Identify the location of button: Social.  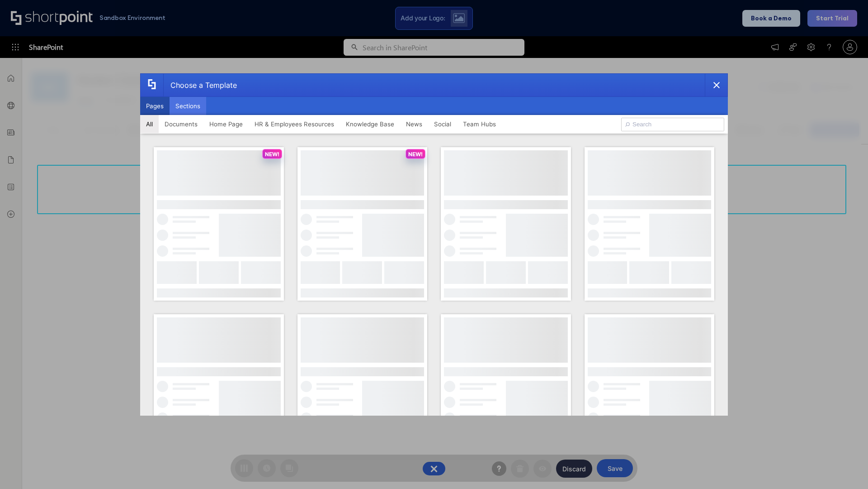
(443, 124).